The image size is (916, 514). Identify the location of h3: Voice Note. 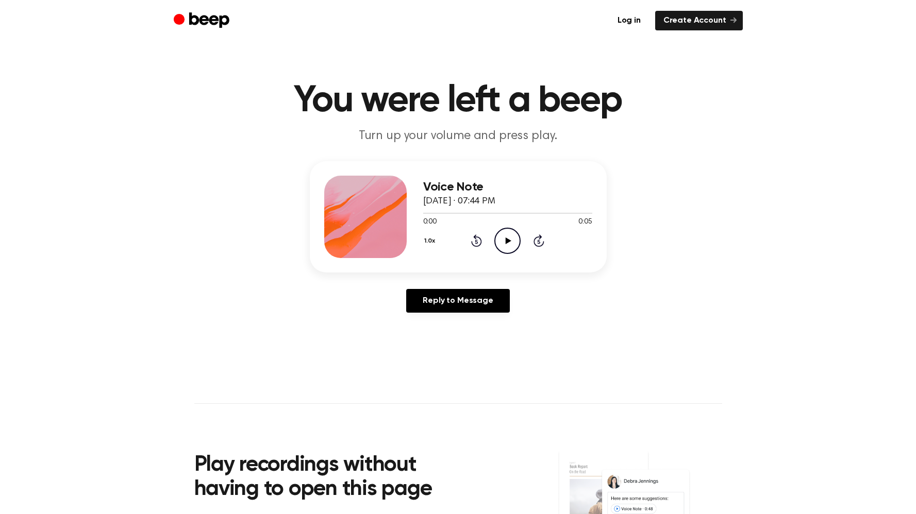
(508, 187).